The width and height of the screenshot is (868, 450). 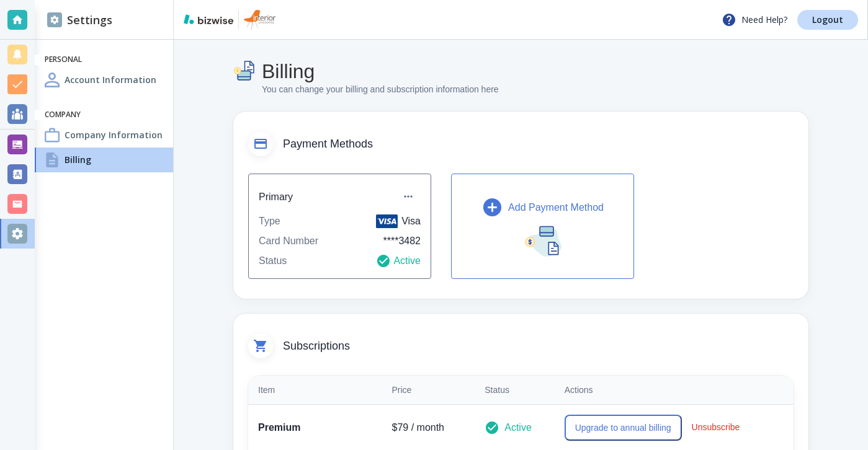 What do you see at coordinates (429, 428) in the screenshot?
I see `p: $ 79 / month` at bounding box center [429, 428].